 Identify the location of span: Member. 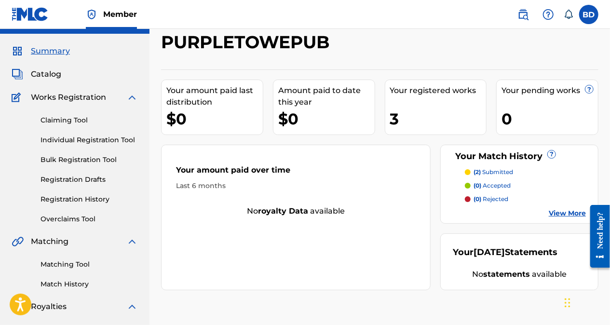
(120, 14).